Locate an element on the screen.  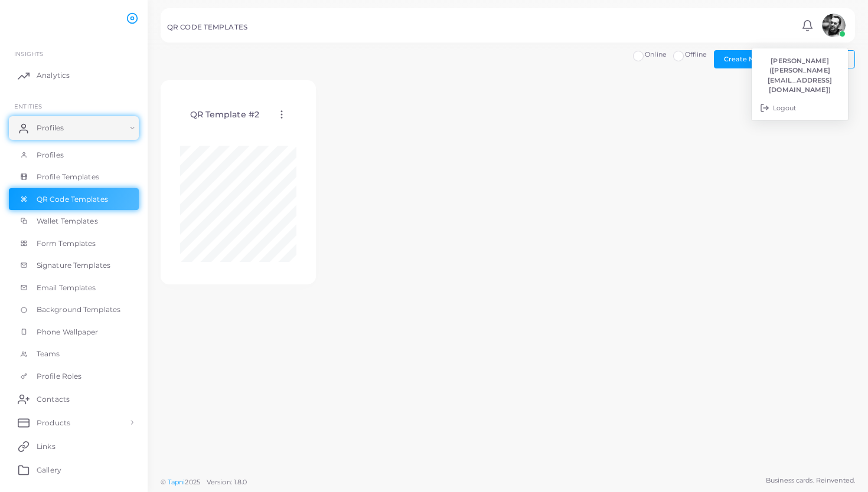
a: avatar is located at coordinates (833, 25).